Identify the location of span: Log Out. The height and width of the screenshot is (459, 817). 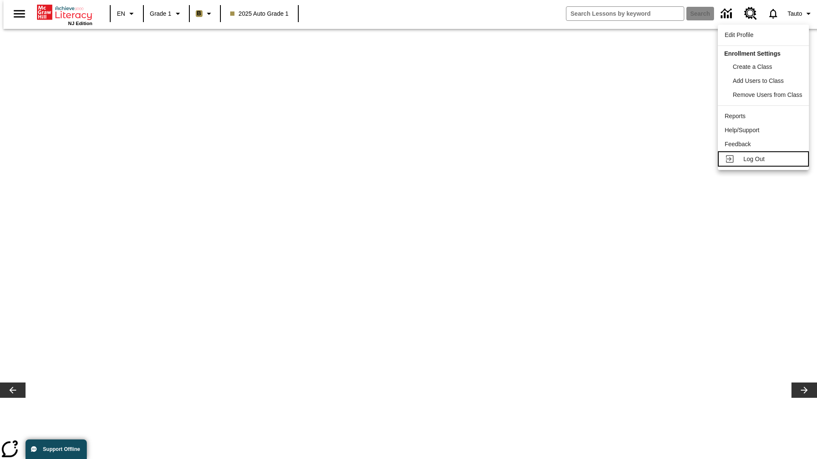
(754, 159).